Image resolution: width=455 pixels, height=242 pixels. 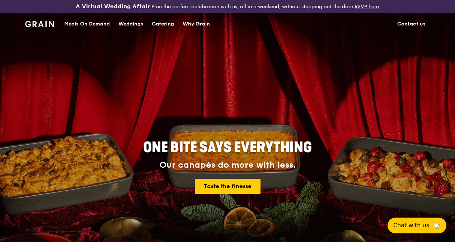 What do you see at coordinates (417, 225) in the screenshot?
I see `button: Chat with us🦙` at bounding box center [417, 225].